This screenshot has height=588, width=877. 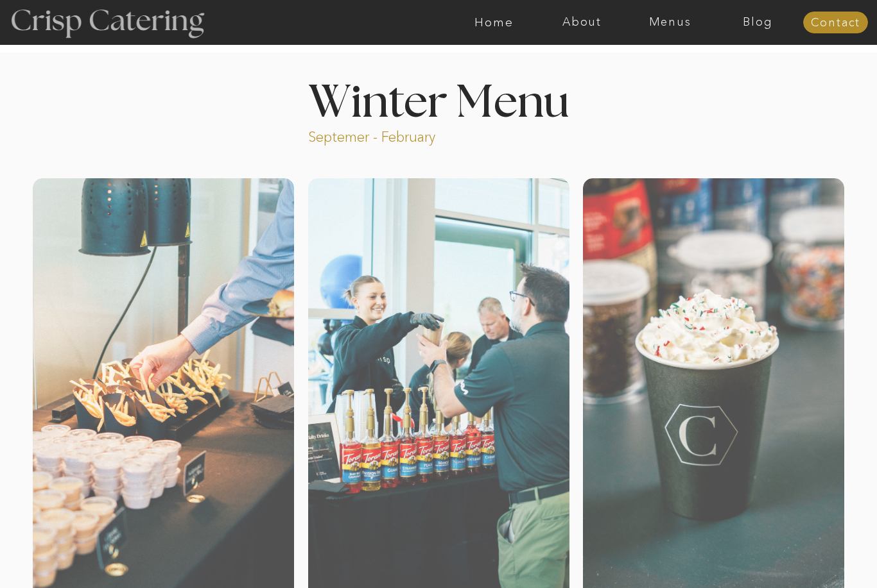 What do you see at coordinates (582, 22) in the screenshot?
I see `a: About` at bounding box center [582, 22].